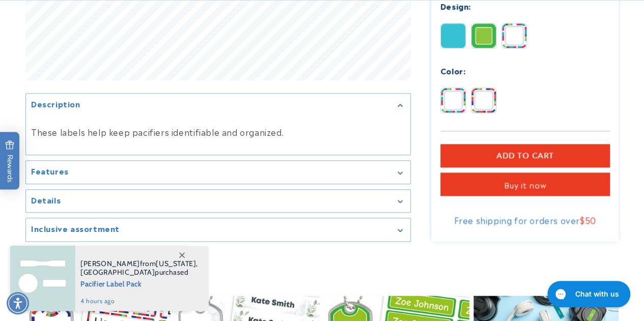 The height and width of the screenshot is (321, 644). What do you see at coordinates (139, 301) in the screenshot?
I see `span: 4 hours ago` at bounding box center [139, 301].